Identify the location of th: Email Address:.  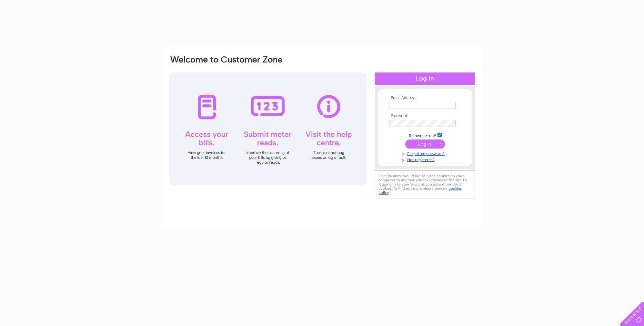
(425, 98).